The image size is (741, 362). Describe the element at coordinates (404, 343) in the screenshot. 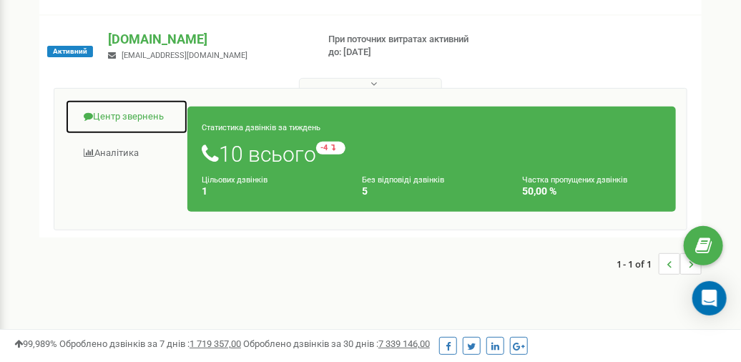

I see `u: 7 339 146,00` at that location.